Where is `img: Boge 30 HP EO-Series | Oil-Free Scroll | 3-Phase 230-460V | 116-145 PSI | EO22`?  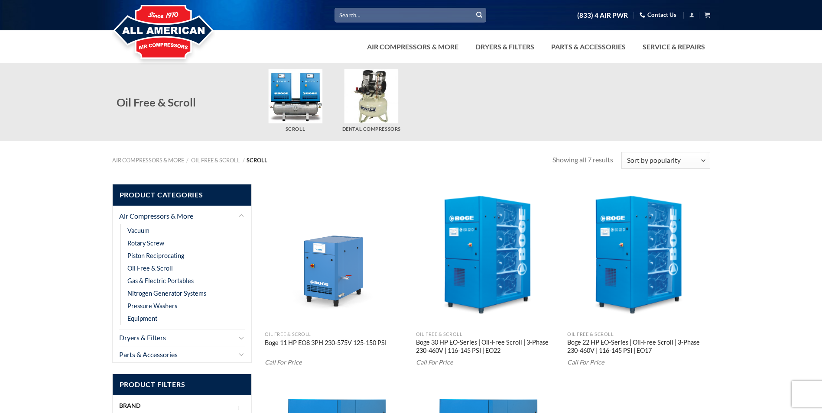
img: Boge 30 HP EO-Series | Oil-Free Scroll | 3-Phase 230-460V | 116-145 PSI | EO22 is located at coordinates (487, 256).